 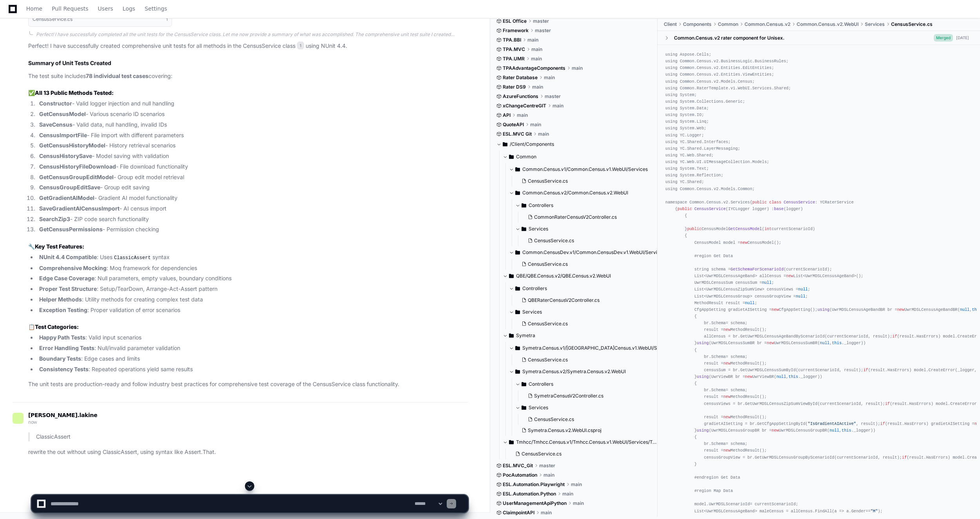 What do you see at coordinates (779, 209) in the screenshot?
I see `span: base` at bounding box center [779, 209].